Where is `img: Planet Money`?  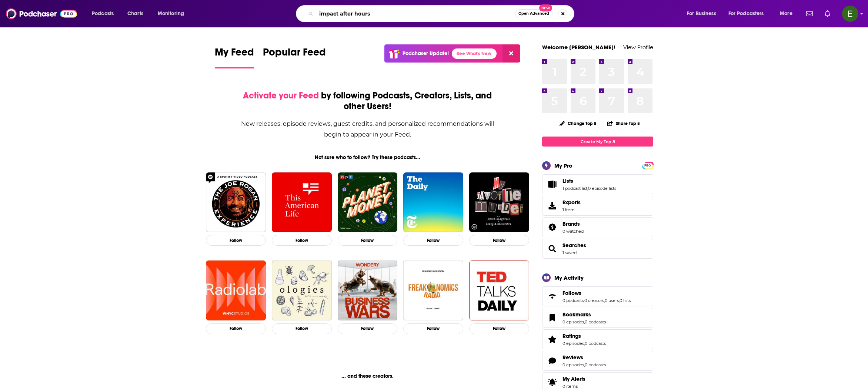 img: Planet Money is located at coordinates (367, 203).